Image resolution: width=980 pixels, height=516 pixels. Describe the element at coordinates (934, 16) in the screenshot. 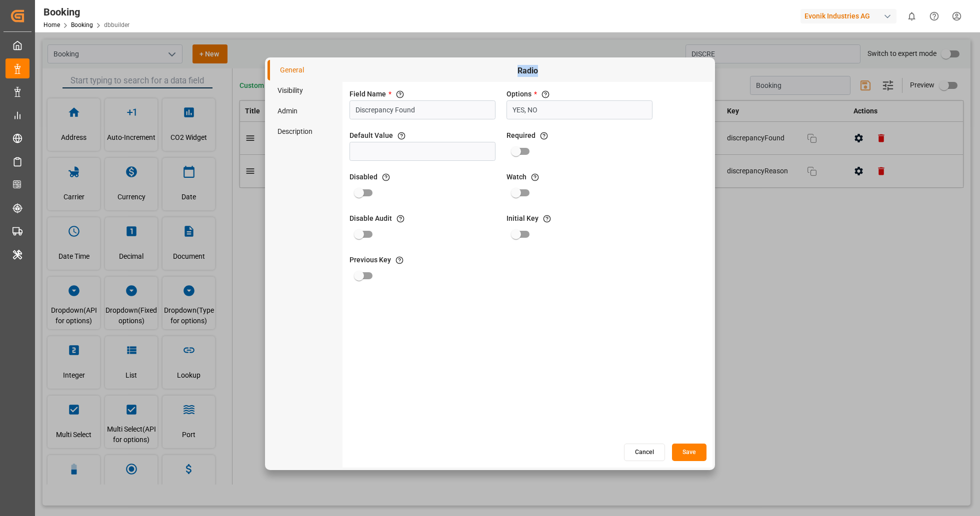

I see `button: Help Center` at that location.